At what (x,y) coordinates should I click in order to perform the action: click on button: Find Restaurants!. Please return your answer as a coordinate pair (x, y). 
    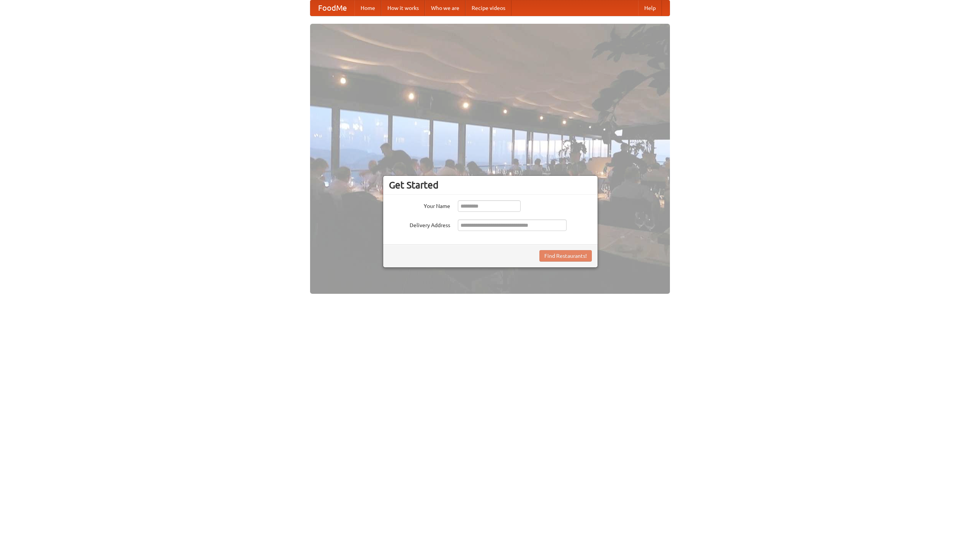
    Looking at the image, I should click on (565, 256).